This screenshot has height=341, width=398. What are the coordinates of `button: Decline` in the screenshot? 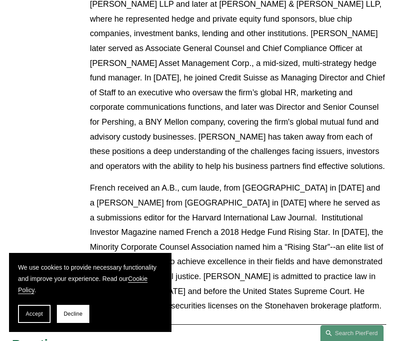 It's located at (73, 314).